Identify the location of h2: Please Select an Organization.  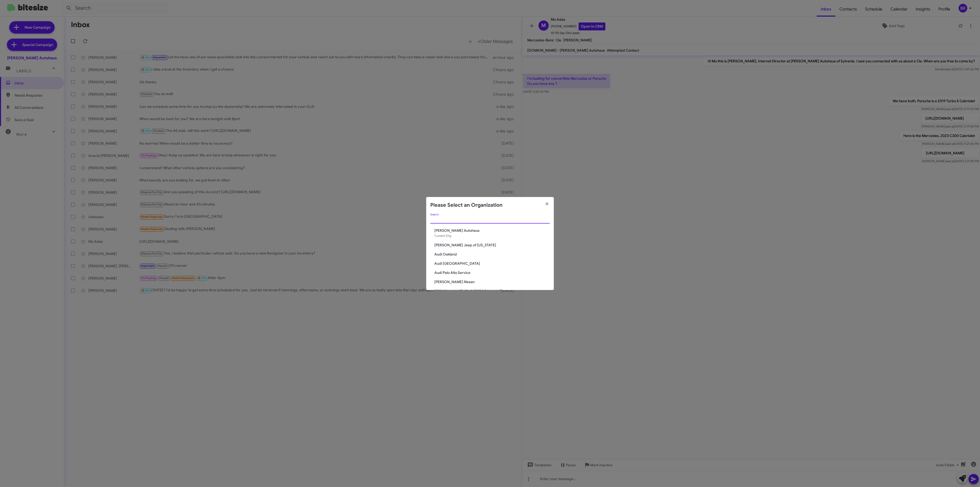
(467, 206).